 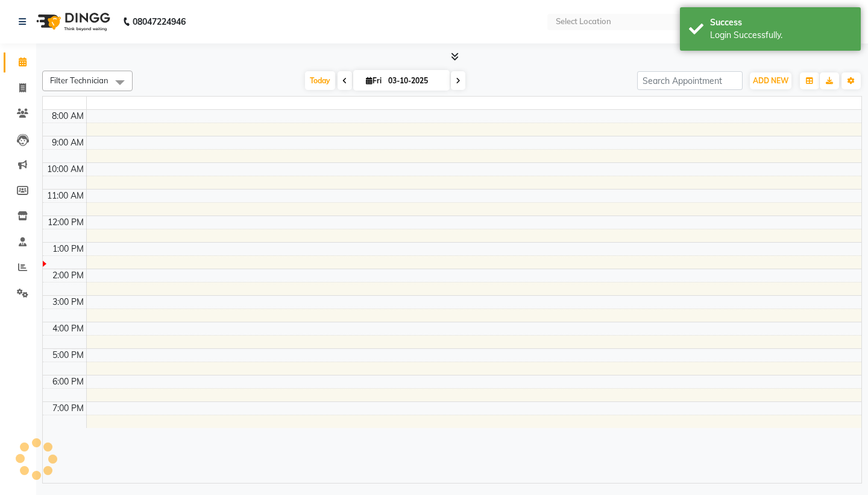 I want to click on div: 9:00 AM, so click(x=67, y=143).